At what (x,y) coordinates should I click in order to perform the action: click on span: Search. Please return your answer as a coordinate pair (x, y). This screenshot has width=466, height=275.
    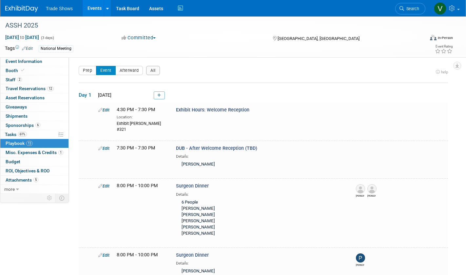
    Looking at the image, I should click on (412, 9).